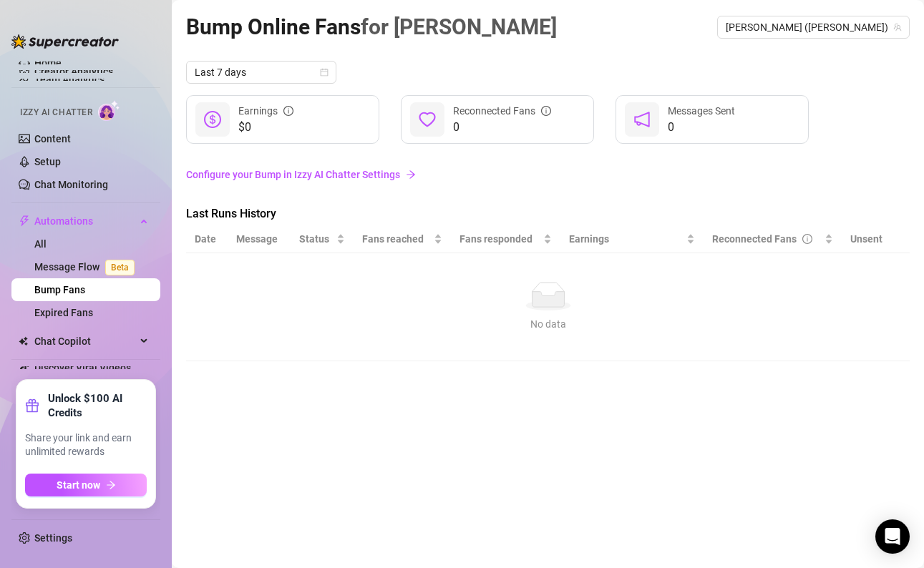 The image size is (924, 568). Describe the element at coordinates (265, 127) in the screenshot. I see `span: $0` at that location.